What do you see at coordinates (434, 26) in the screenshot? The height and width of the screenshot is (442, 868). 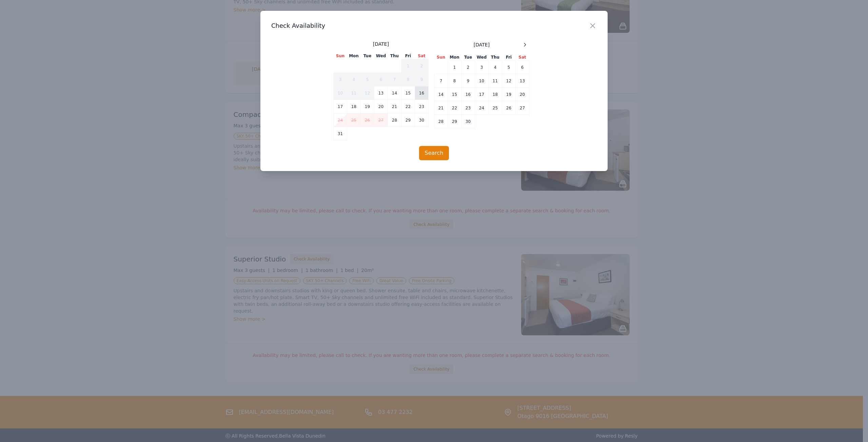 I see `h3: Check Availability` at bounding box center [434, 26].